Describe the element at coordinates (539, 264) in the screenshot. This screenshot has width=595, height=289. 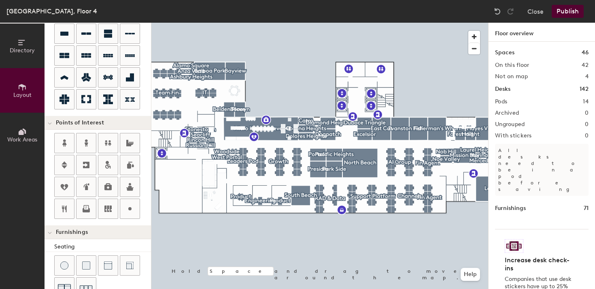
I see `h4: Increase desk check-ins` at that location.